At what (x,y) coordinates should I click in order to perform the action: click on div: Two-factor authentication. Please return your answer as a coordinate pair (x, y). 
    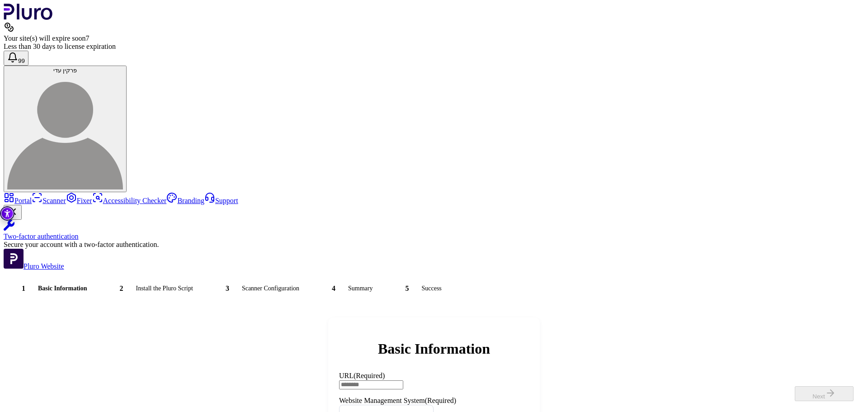
    Looking at the image, I should click on (434, 237).